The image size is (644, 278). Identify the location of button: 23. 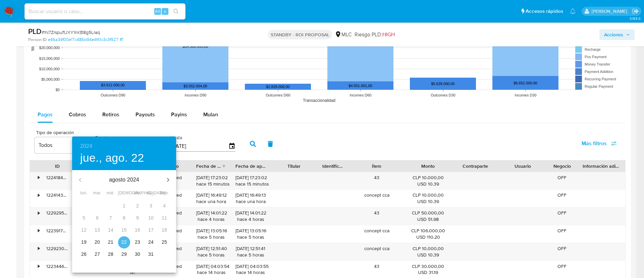
(138, 242).